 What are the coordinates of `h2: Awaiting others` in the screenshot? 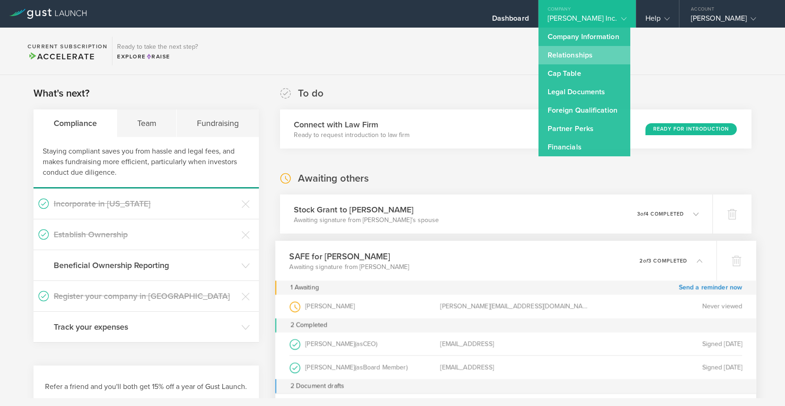 It's located at (333, 178).